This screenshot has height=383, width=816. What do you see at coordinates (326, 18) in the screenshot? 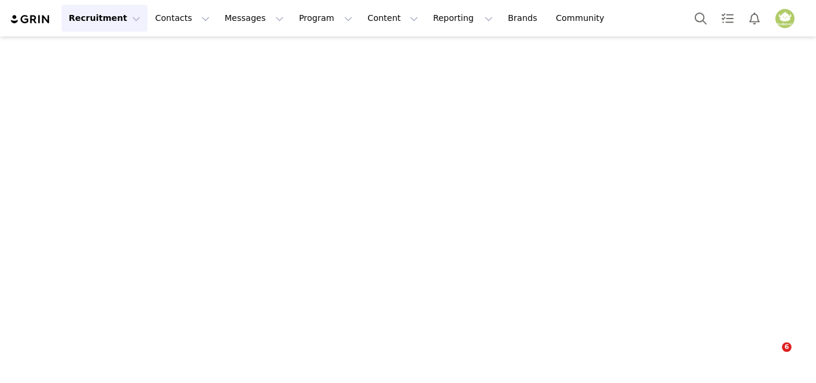
I see `button: Program` at bounding box center [326, 18].